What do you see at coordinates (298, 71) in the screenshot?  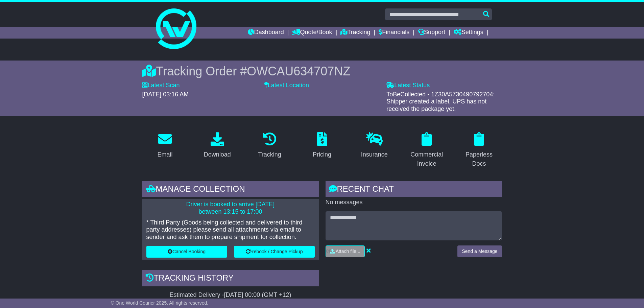 I see `span: OWCAU634707NZ` at bounding box center [298, 71].